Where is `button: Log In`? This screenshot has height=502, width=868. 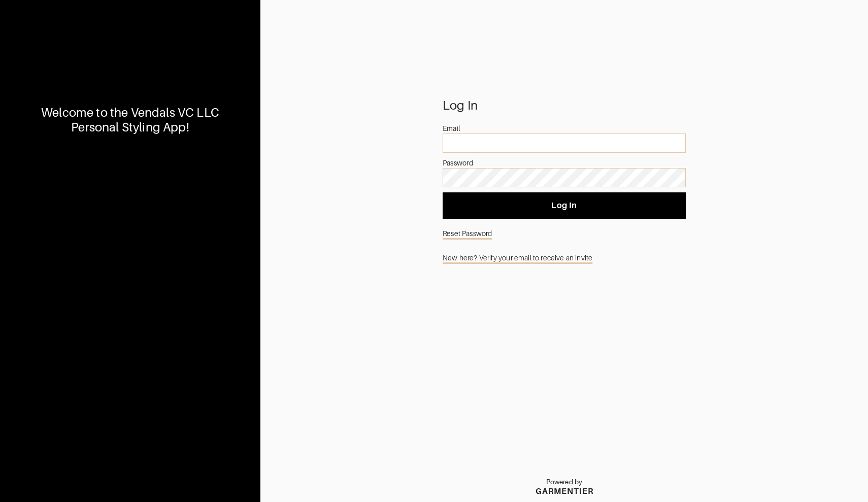 button: Log In is located at coordinates (564, 206).